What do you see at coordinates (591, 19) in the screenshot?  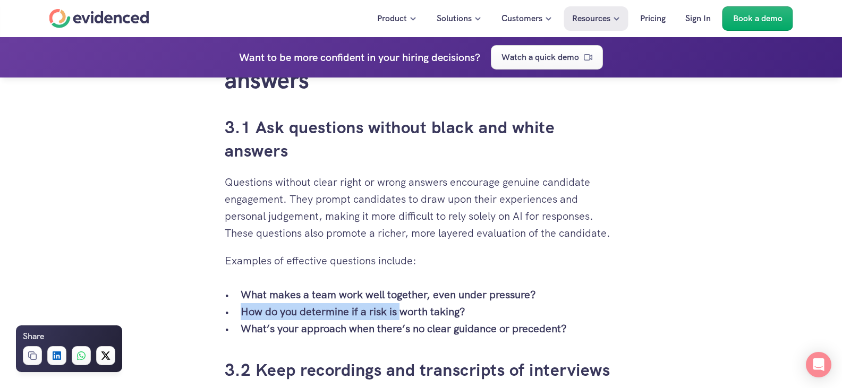 I see `p: Resources` at bounding box center [591, 19].